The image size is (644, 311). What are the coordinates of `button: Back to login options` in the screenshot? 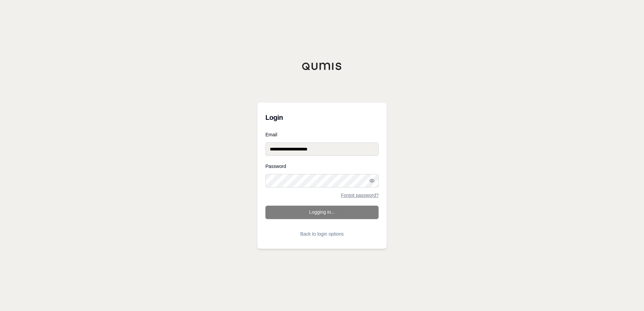 It's located at (322, 234).